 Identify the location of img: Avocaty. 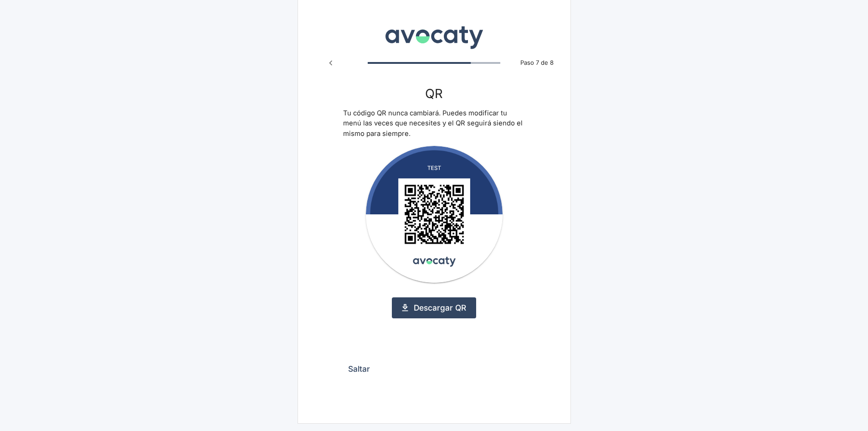
(434, 35).